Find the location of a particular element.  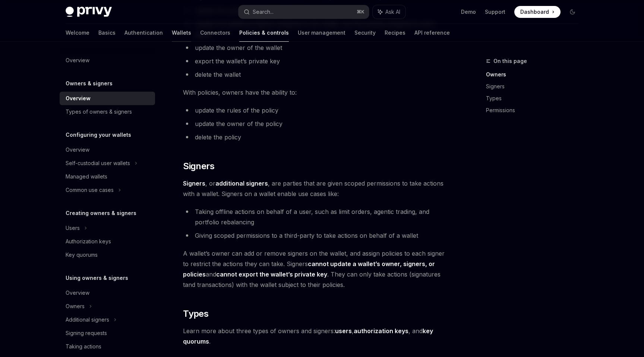

a: Signers is located at coordinates (535, 86).